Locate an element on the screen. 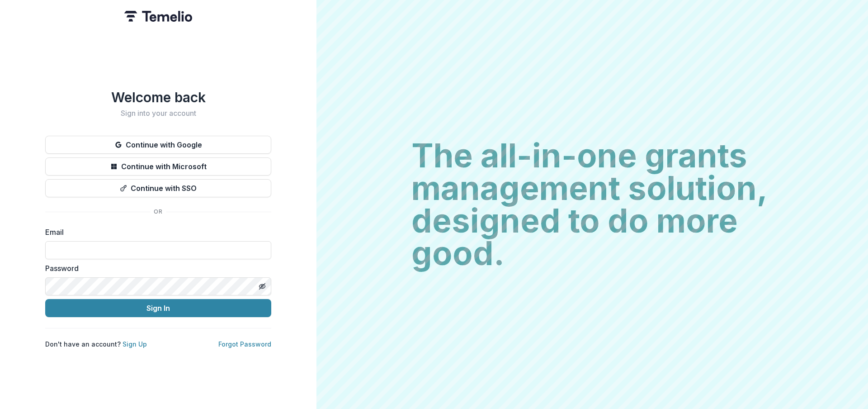 This screenshot has height=409, width=868. button: Continue with Google is located at coordinates (158, 145).